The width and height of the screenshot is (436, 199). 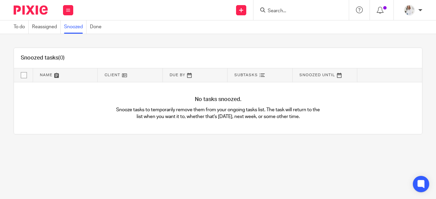 What do you see at coordinates (43, 58) in the screenshot?
I see `h1: Snoozed tasks` at bounding box center [43, 58].